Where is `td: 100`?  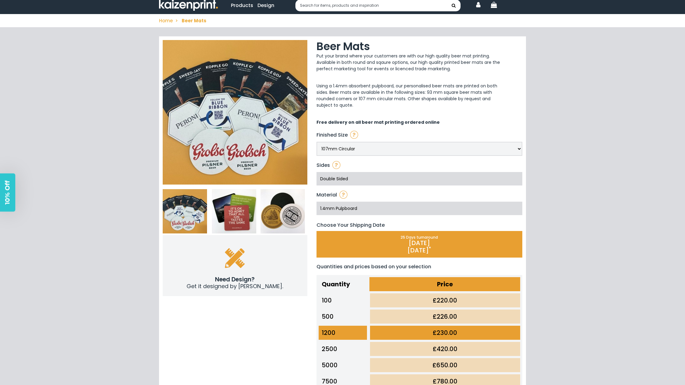 td: 100 is located at coordinates (343, 300).